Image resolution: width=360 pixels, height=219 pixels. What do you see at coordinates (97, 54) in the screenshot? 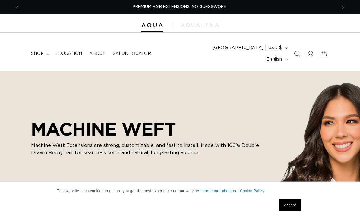
I see `a: About` at bounding box center [97, 54].